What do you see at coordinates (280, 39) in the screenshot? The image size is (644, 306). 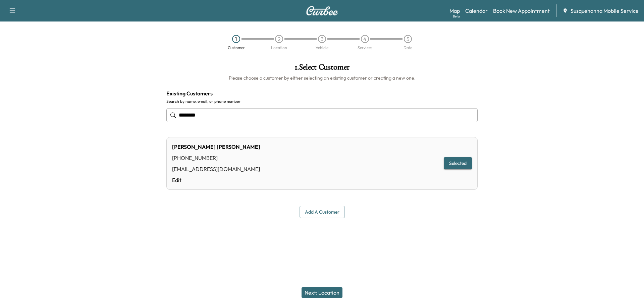 I see `div: 2` at bounding box center [280, 39].